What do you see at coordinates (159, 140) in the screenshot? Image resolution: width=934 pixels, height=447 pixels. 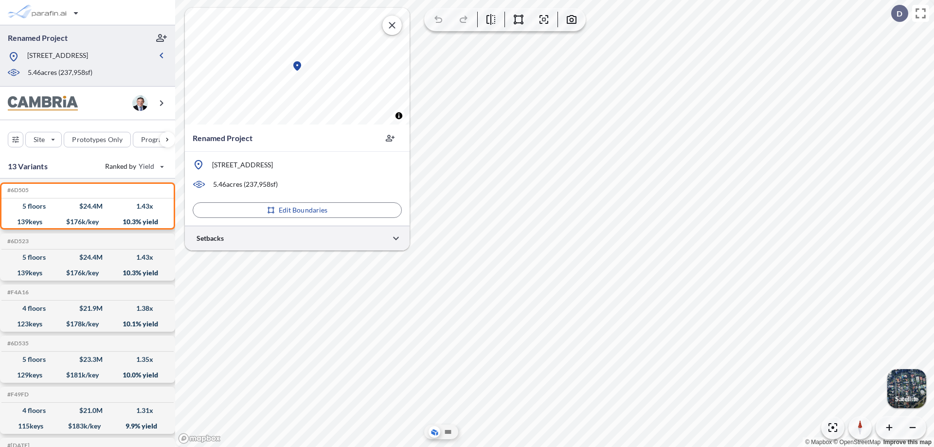 I see `button: Program` at bounding box center [159, 140].